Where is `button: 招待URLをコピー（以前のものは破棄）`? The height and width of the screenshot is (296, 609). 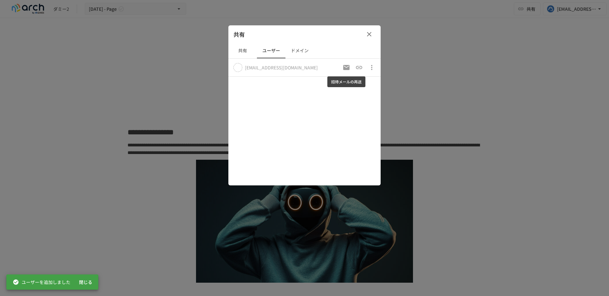 button: 招待URLをコピー（以前のものは破棄） is located at coordinates (359, 68).